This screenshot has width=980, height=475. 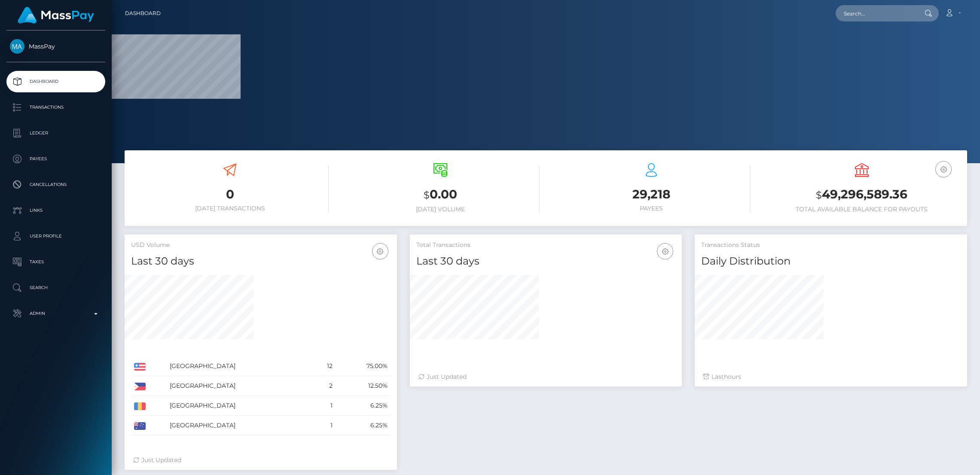 I want to click on p: Dashboard, so click(x=55, y=82).